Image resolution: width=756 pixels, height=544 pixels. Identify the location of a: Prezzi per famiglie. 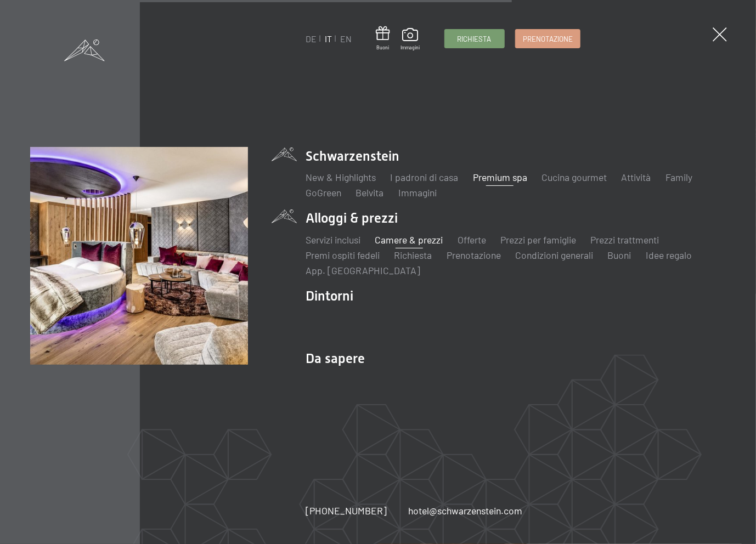
(538, 240).